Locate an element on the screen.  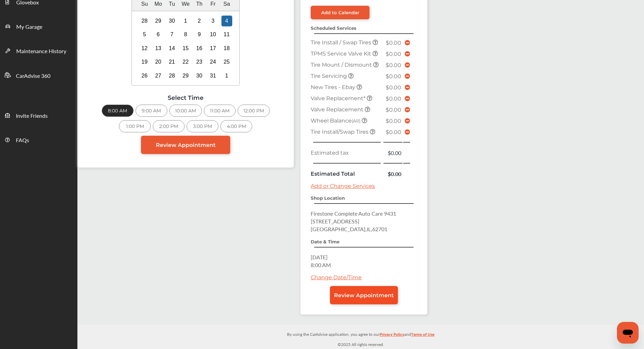
a: Privacy Policy is located at coordinates (392, 335).